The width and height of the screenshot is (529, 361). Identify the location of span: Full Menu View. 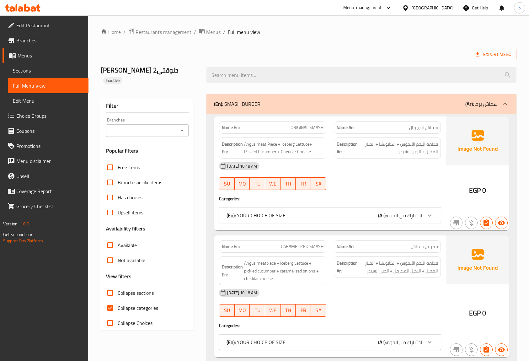
(48, 86).